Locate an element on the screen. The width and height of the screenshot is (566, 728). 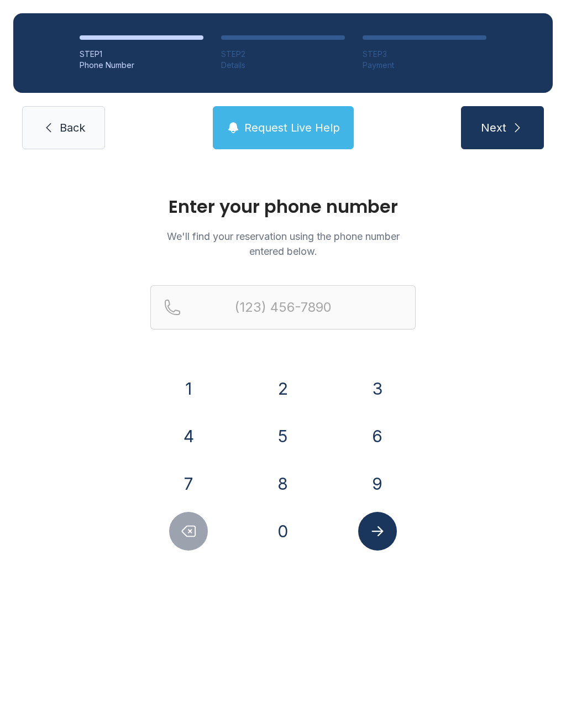
button: 8 is located at coordinates (283, 484).